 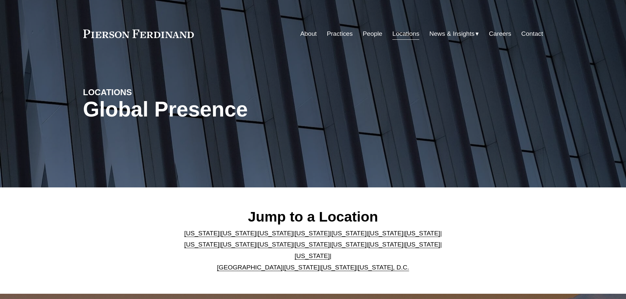 What do you see at coordinates (236, 109) in the screenshot?
I see `h1: Global Presence` at bounding box center [236, 109].